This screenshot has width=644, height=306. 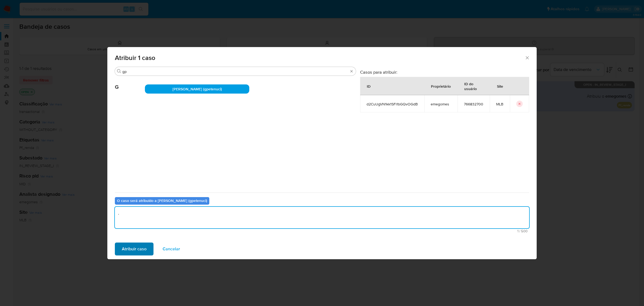 What do you see at coordinates (130, 83) in the screenshot?
I see `span: G` at bounding box center [130, 83].